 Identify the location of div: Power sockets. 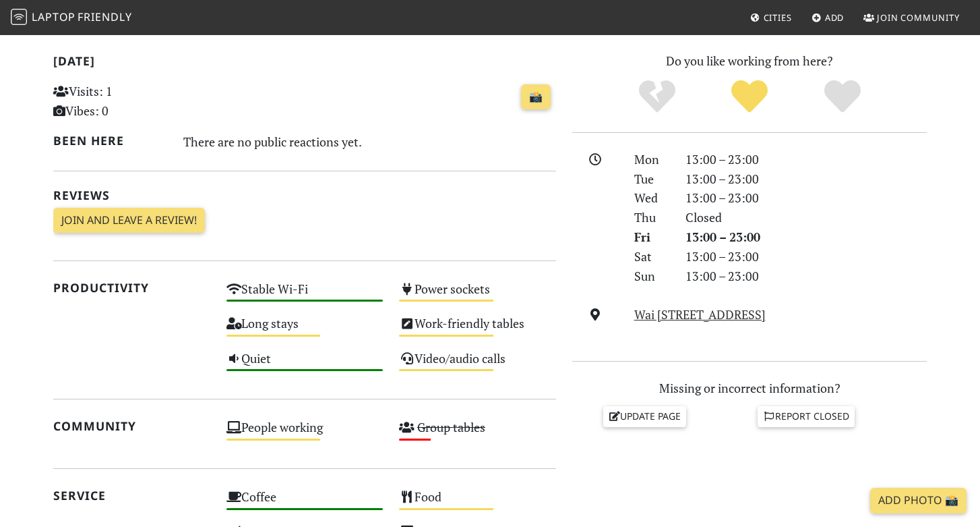
(477, 295).